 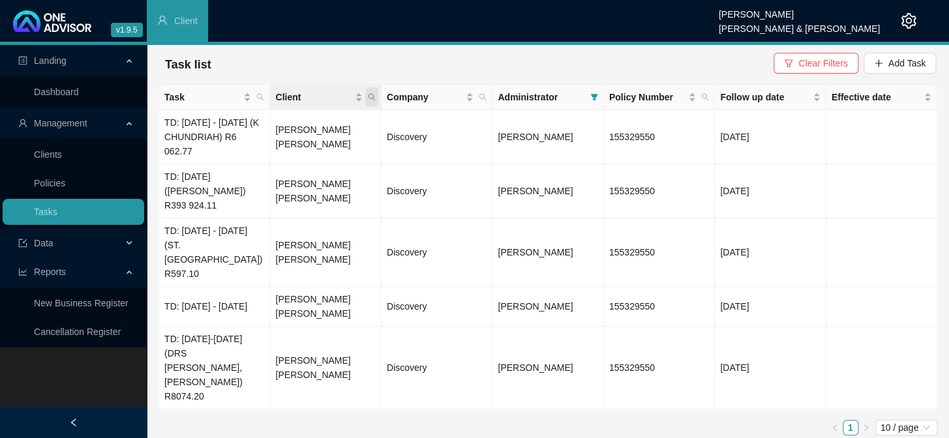 What do you see at coordinates (437, 97) in the screenshot?
I see `th: Company` at bounding box center [437, 97].